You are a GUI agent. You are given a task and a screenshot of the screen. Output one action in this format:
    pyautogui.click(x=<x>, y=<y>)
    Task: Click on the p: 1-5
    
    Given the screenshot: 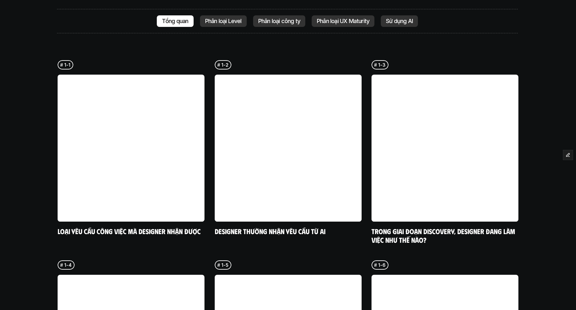 What is the action you would take?
    pyautogui.click(x=225, y=265)
    